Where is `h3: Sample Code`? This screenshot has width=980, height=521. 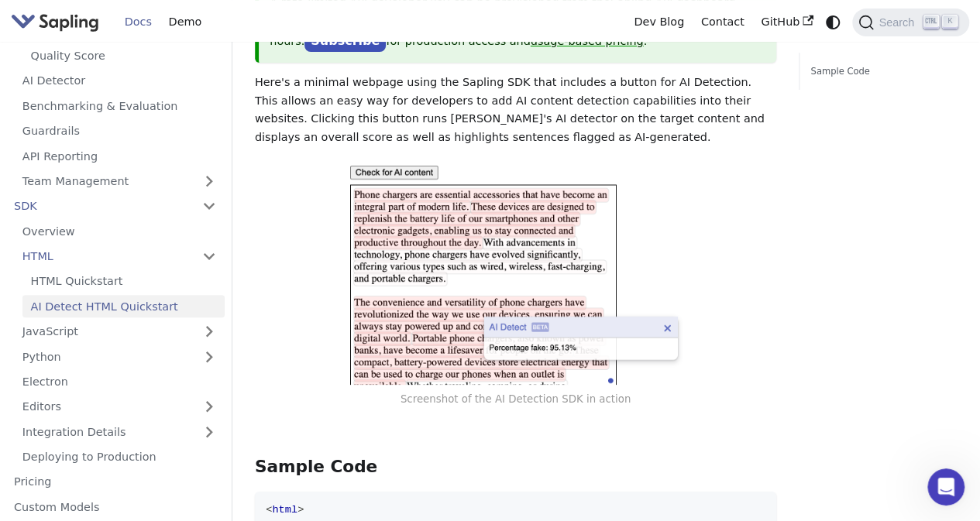 h3: Sample Code is located at coordinates (515, 467).